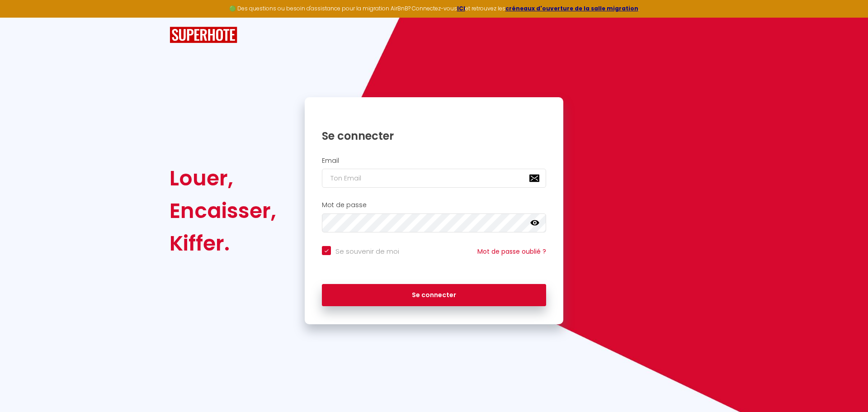 The image size is (868, 412). What do you see at coordinates (434, 161) in the screenshot?
I see `h2: Email` at bounding box center [434, 161].